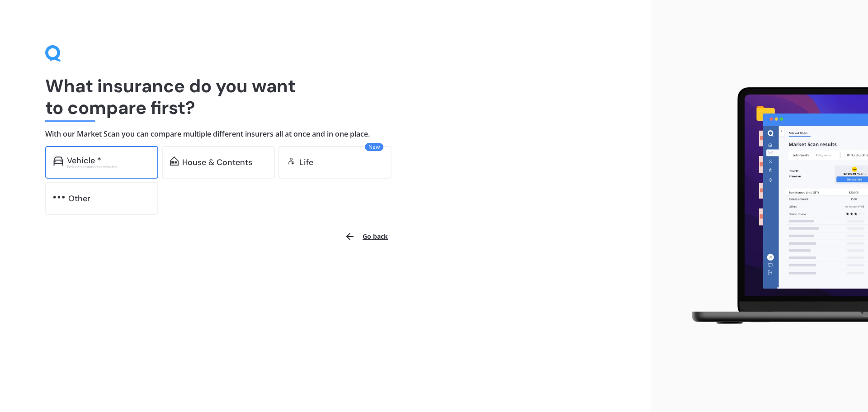 This screenshot has width=868, height=412. I want to click on div: Excludes commercial vehicles, so click(108, 167).